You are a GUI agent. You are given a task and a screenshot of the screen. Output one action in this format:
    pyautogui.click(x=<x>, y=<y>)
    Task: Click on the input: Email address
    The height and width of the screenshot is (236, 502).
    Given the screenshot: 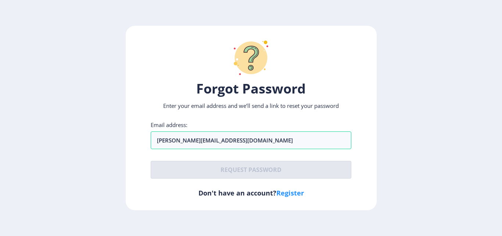 What is the action you would take?
    pyautogui.click(x=251, y=140)
    